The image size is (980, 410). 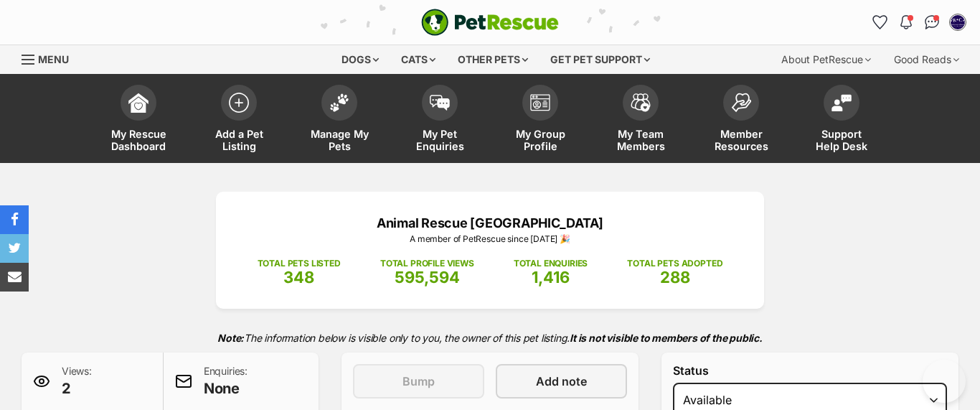 What do you see at coordinates (138, 102) in the screenshot?
I see `img: dashboard-icon-eb2f2d2d3e046f16d808141f083e7271f6b2e854fb5c12c21221c1fb7104beca.svg` at bounding box center [138, 102].